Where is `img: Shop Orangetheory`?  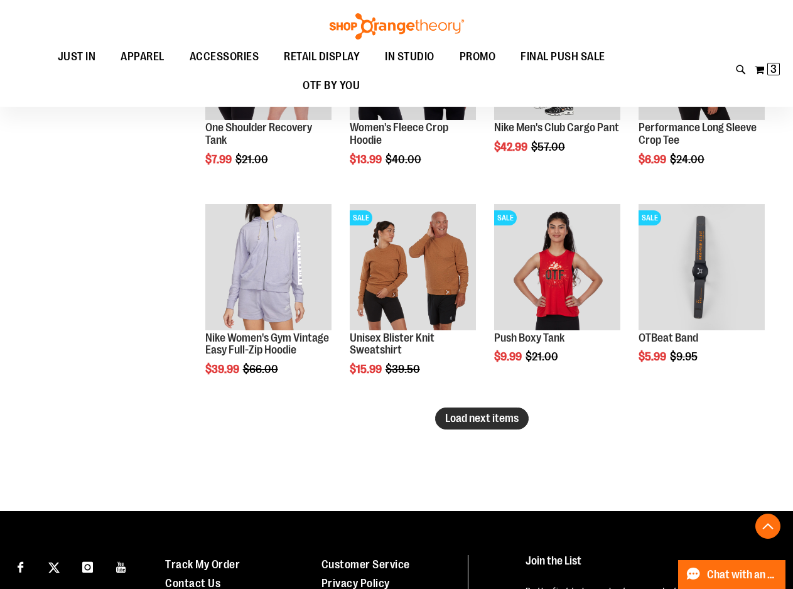 img: Shop Orangetheory is located at coordinates (397, 26).